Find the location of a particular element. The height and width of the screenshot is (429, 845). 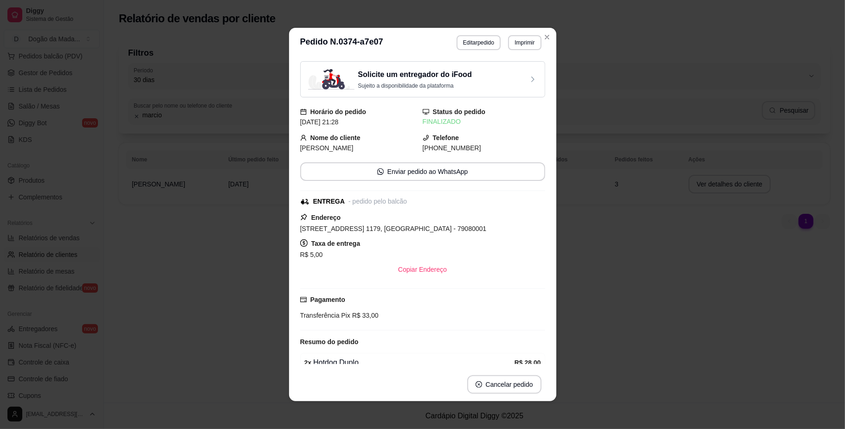

span: Transferência Pix is located at coordinates (325, 315).